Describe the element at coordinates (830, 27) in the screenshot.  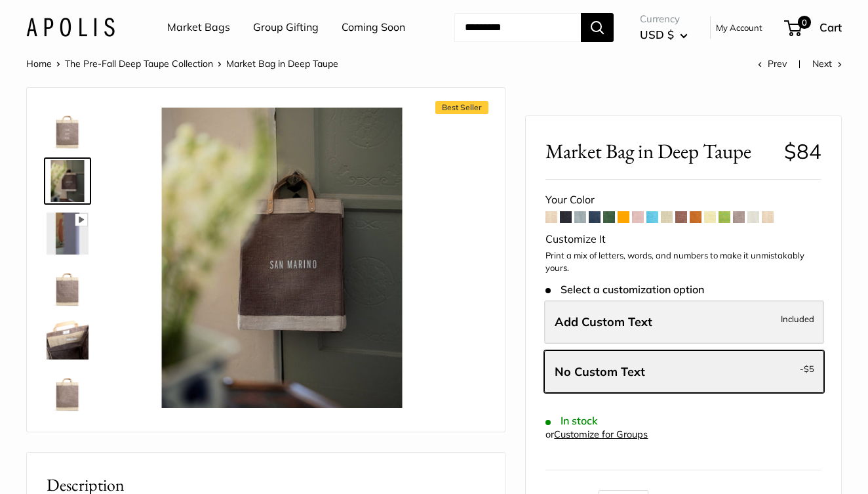
I see `span: Cart` at that location.